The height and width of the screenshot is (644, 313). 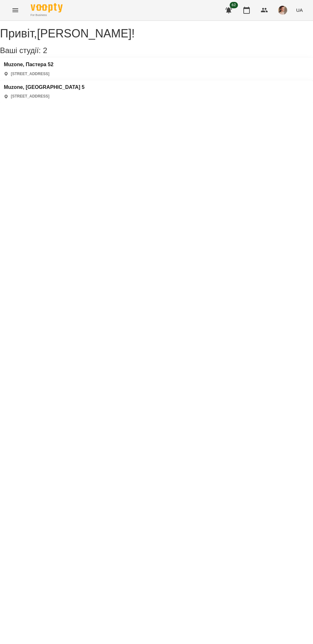 I want to click on a: Muzone, Пастера 52, so click(x=29, y=65).